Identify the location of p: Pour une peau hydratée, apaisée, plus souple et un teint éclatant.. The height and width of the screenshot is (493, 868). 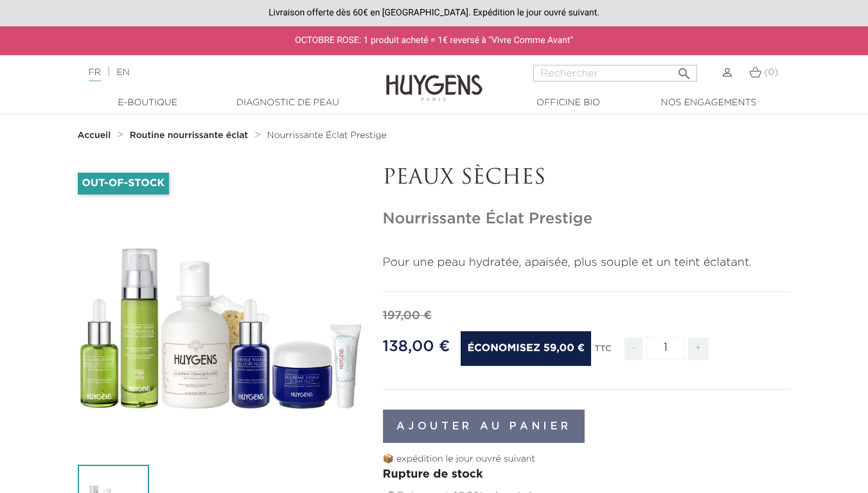
(586, 263).